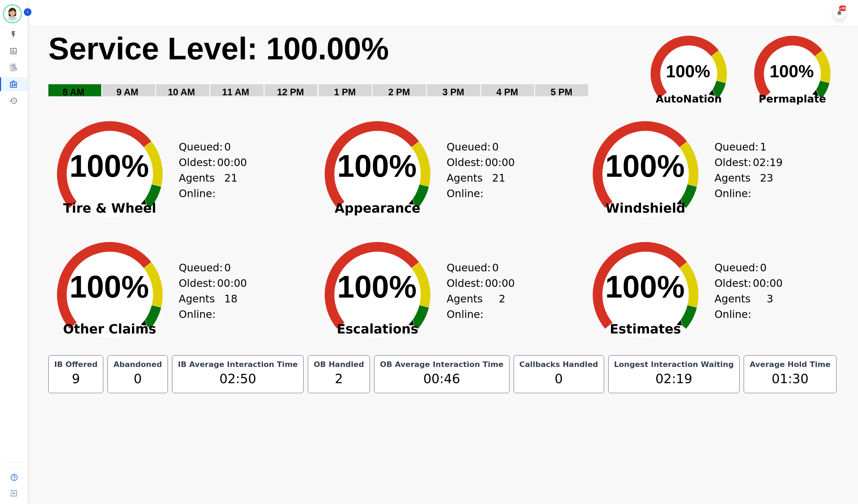  I want to click on img: Bordered avatar, so click(13, 13).